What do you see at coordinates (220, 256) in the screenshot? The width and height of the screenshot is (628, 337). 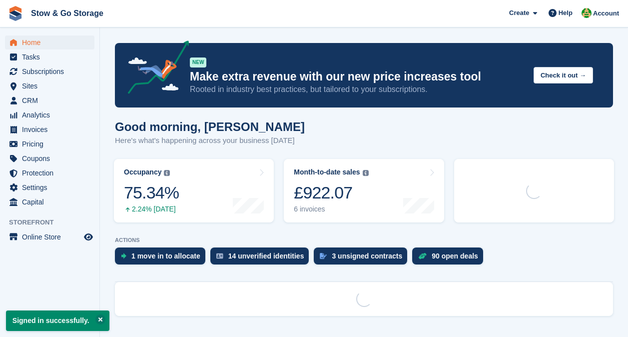 I see `img: verify_identity-adf6edd0f0f0b5bbfe63781bf79b02c33cf7c696d77639b501bdc392416b5a36.svg` at bounding box center [220, 256].